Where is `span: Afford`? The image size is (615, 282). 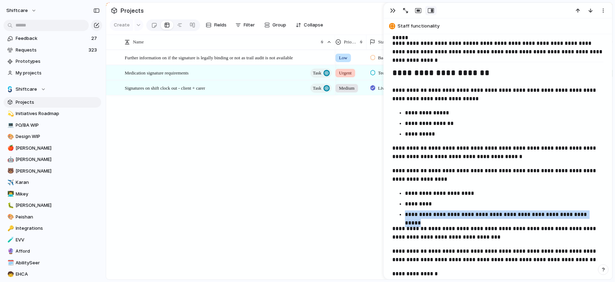 span: Afford is located at coordinates (57, 251).